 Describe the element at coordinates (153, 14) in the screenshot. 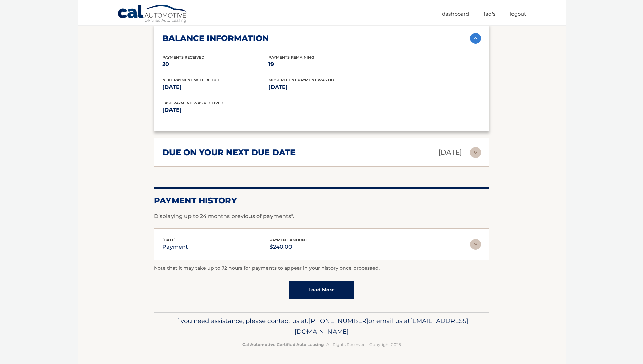

I see `a: Cal Automotive` at that location.